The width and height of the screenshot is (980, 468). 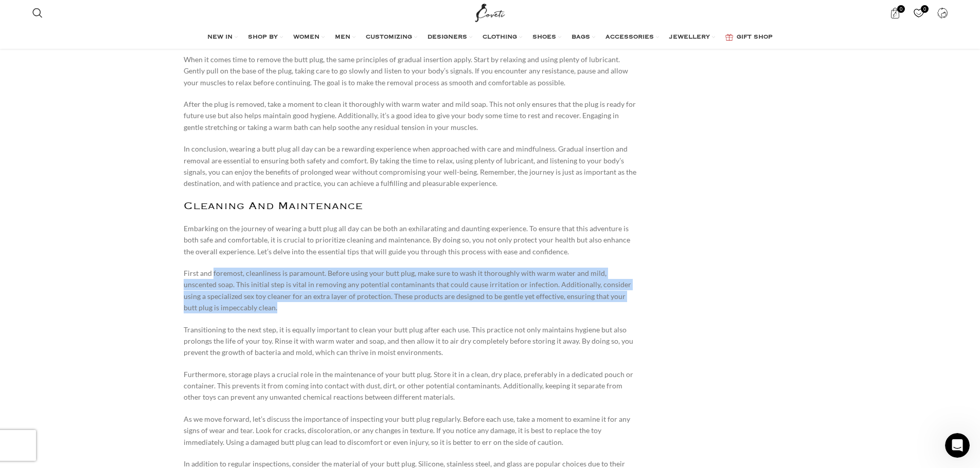 What do you see at coordinates (629, 38) in the screenshot?
I see `span: ACCESSORIES` at bounding box center [629, 38].